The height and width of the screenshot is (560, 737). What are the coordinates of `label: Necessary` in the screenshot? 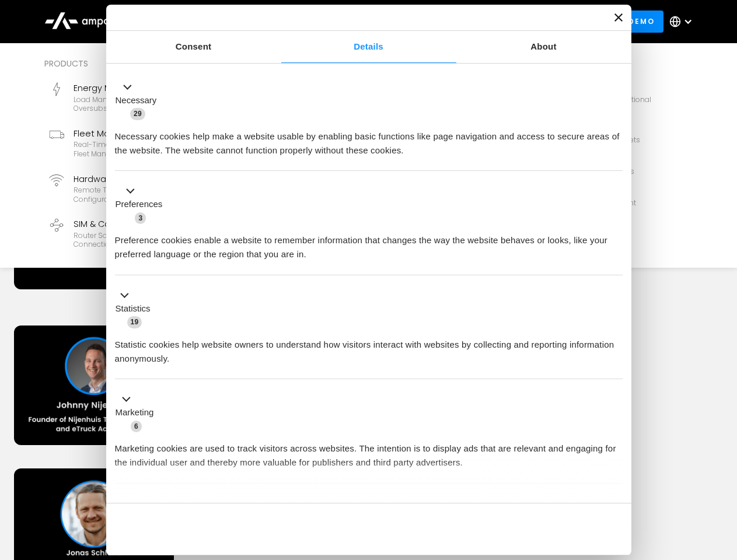 It's located at (136, 100).